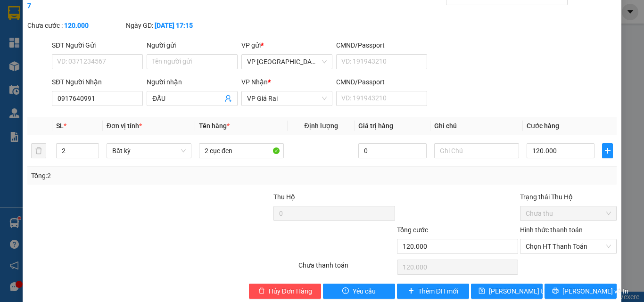 Image resolution: width=644 pixels, height=302 pixels. I want to click on button: delete, so click(39, 151).